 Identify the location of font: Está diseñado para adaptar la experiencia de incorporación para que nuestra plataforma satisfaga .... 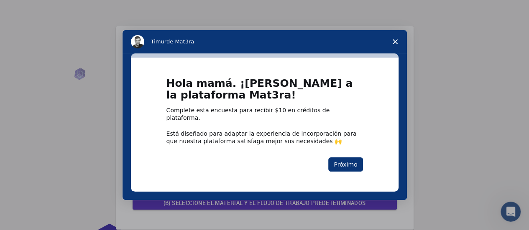
(261, 138).